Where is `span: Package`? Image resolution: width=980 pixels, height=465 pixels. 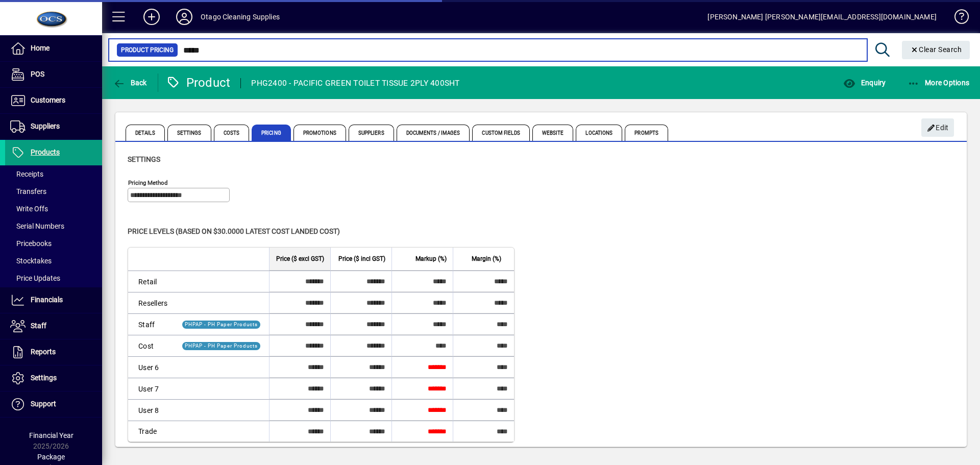 span: Package is located at coordinates (51, 457).